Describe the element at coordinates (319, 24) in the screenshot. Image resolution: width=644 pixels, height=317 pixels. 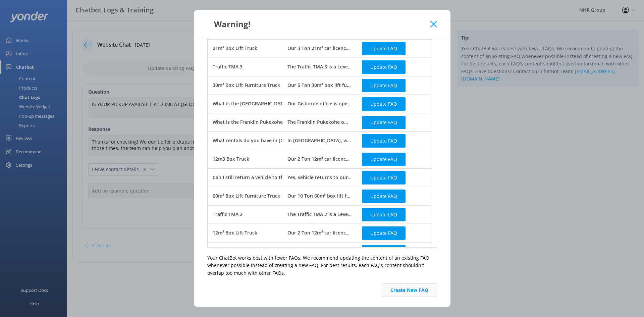
I see `div: Warning!` at that location.